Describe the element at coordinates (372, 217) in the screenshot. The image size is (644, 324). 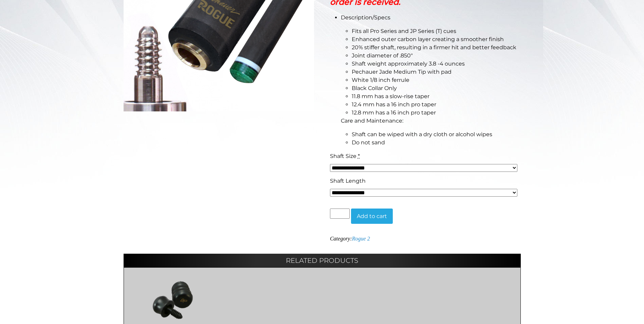
I see `button: Add to cart` at that location.